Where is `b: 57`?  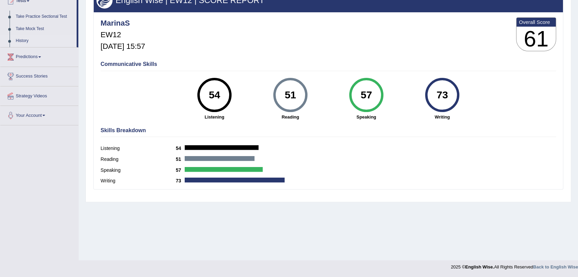 b: 57 is located at coordinates (180, 170).